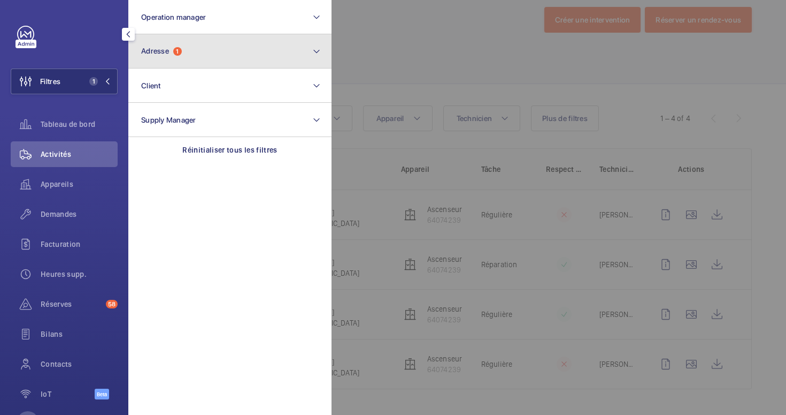 Image resolution: width=786 pixels, height=415 pixels. What do you see at coordinates (79, 214) in the screenshot?
I see `span: Demandes` at bounding box center [79, 214].